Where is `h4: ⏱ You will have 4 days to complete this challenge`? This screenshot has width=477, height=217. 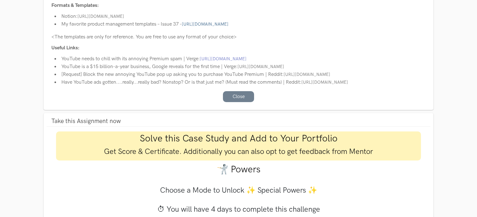
h4: ⏱ You will have 4 days to complete this challenge is located at coordinates (239, 209).